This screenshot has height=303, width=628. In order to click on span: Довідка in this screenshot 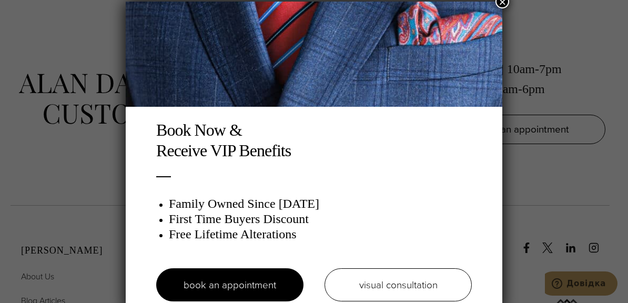, I will do `click(41, 12)`.